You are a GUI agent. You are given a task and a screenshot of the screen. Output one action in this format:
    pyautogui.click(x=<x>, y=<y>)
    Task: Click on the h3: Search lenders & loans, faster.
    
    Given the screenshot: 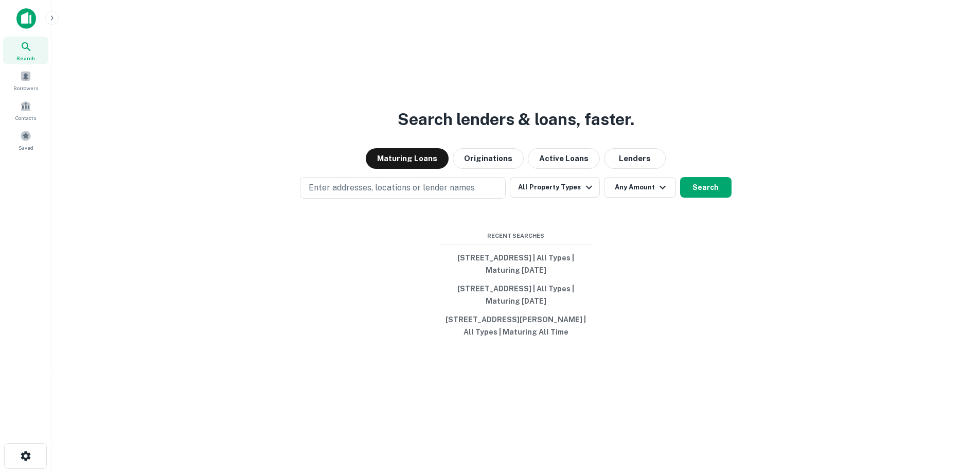 What is the action you would take?
    pyautogui.click(x=516, y=119)
    